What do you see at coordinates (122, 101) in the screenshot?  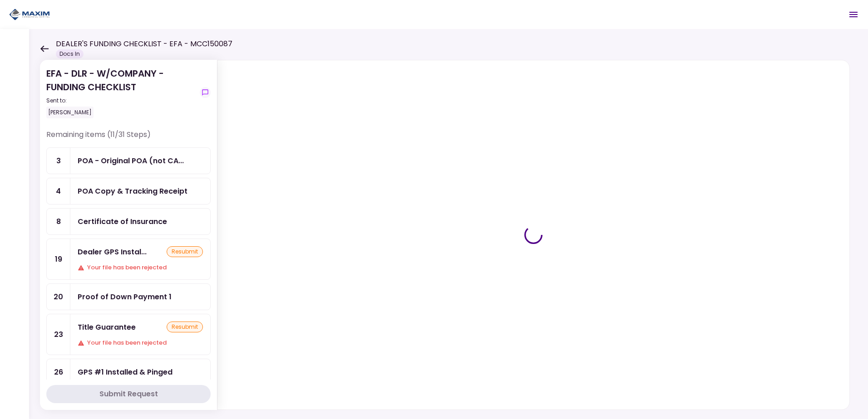 I see `div: Sent to:` at bounding box center [122, 101].